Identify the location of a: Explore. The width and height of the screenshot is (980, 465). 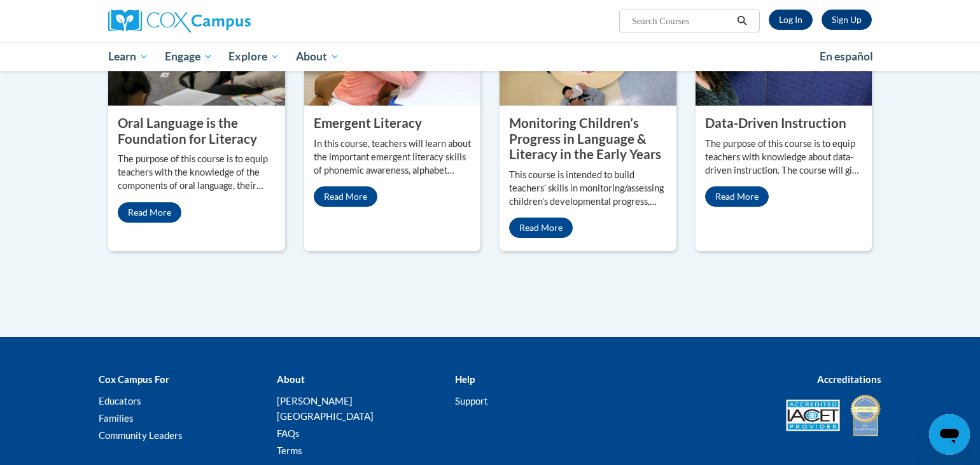
(254, 56).